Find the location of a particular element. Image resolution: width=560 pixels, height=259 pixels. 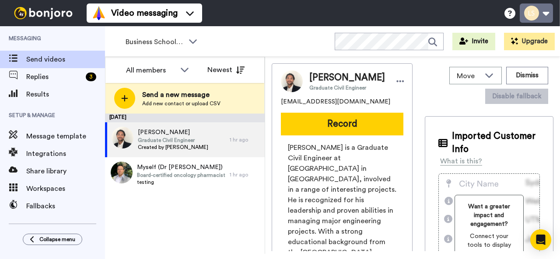

div: What is this? is located at coordinates (461, 161).